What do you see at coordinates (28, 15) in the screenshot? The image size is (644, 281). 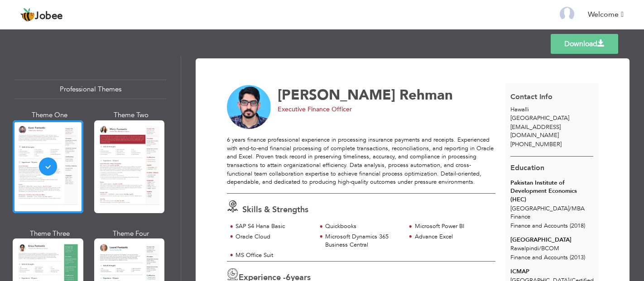 I see `img: jobee.io` at bounding box center [28, 15].